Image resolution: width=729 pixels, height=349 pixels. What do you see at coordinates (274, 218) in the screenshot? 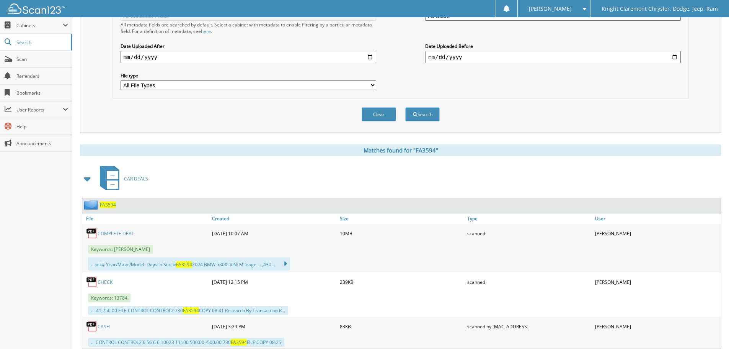
I see `a: Created` at bounding box center [274, 218].